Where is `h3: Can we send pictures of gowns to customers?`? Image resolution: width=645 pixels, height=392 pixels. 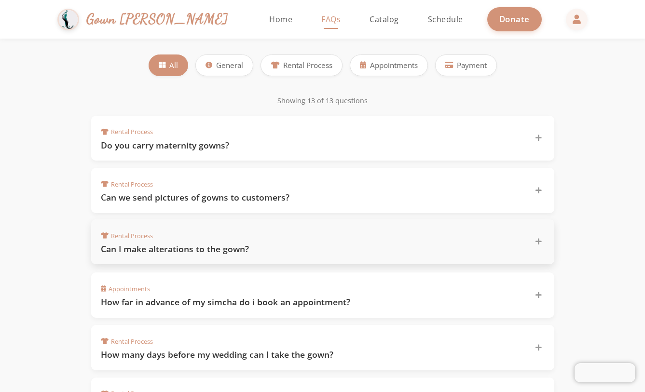
h3: Can we send pictures of gowns to customers? is located at coordinates (312, 197).